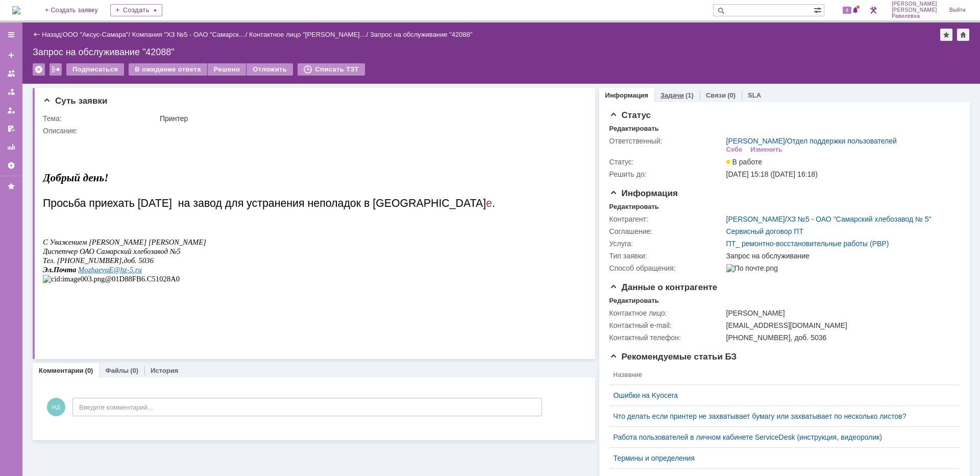  I want to click on span: Почта, so click(22, 135).